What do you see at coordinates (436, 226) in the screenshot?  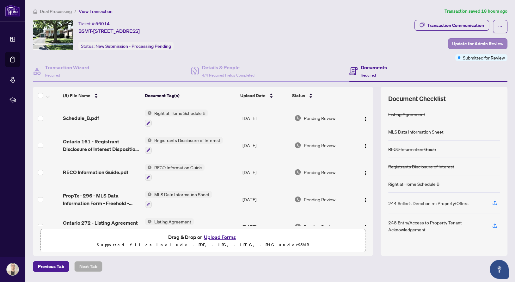 I see `div: 248 Entry/Access to Property Tenant Acknowledgement` at bounding box center [436, 226].